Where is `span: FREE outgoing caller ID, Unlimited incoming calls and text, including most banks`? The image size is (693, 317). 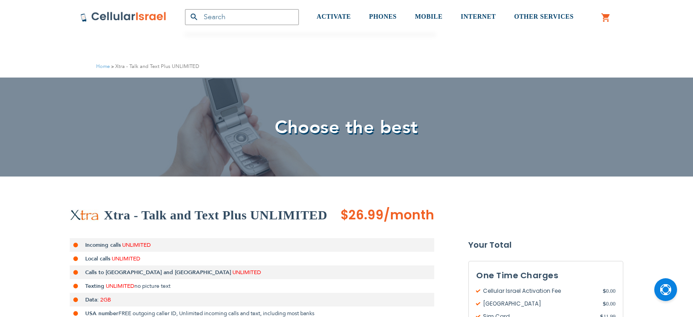
span: FREE outgoing caller ID, Unlimited incoming calls and text, including most banks is located at coordinates (216, 313).